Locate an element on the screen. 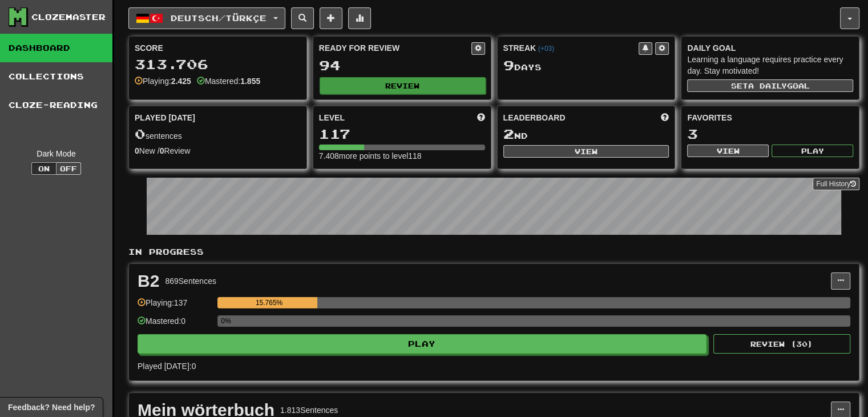  span: Open feedback widget is located at coordinates (51, 407).